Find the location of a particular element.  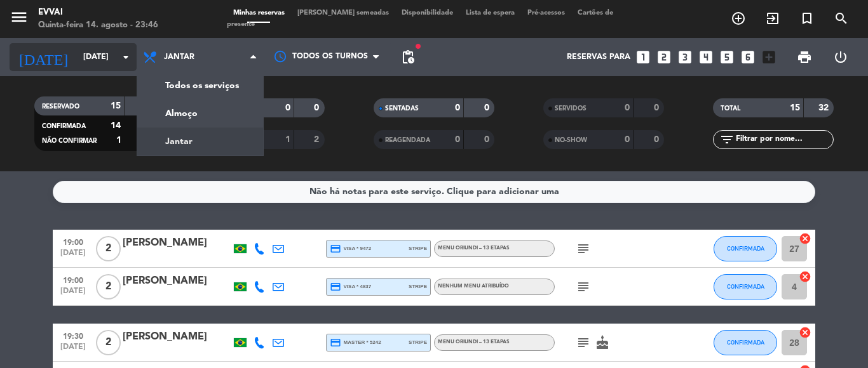

span: visa * 9472 is located at coordinates (350, 249).